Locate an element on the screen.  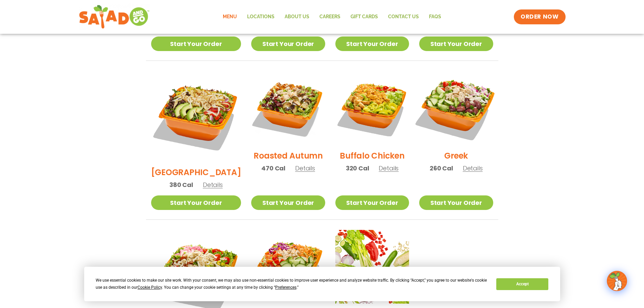
img: Product photo for Build Your Own is located at coordinates (372, 267).